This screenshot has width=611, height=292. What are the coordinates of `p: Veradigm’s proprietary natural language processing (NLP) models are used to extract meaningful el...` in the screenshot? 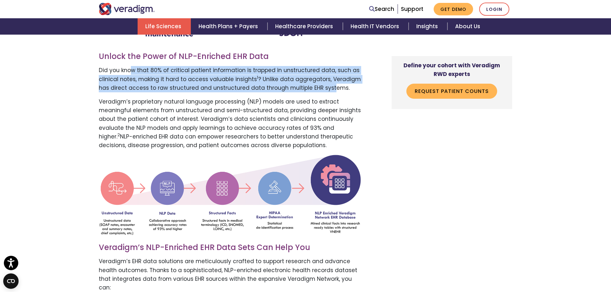 It's located at (230, 123).